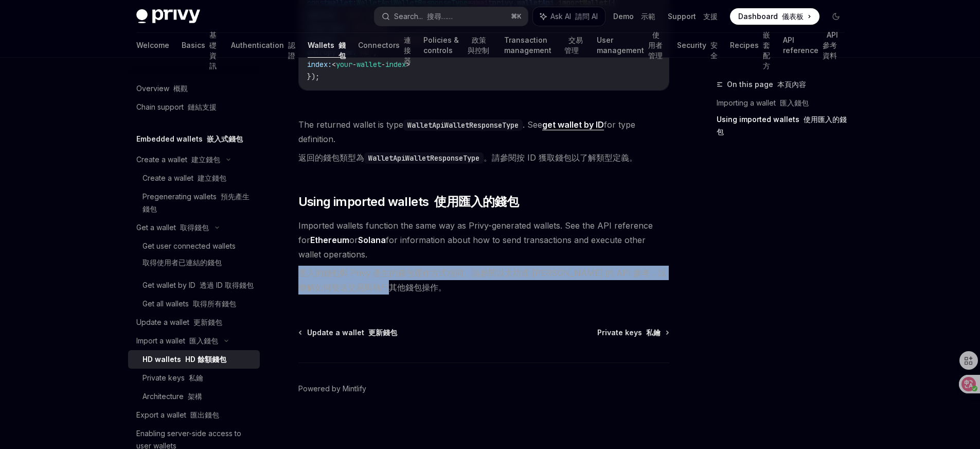  Describe the element at coordinates (320, 65) in the screenshot. I see `span: index:` at that location.